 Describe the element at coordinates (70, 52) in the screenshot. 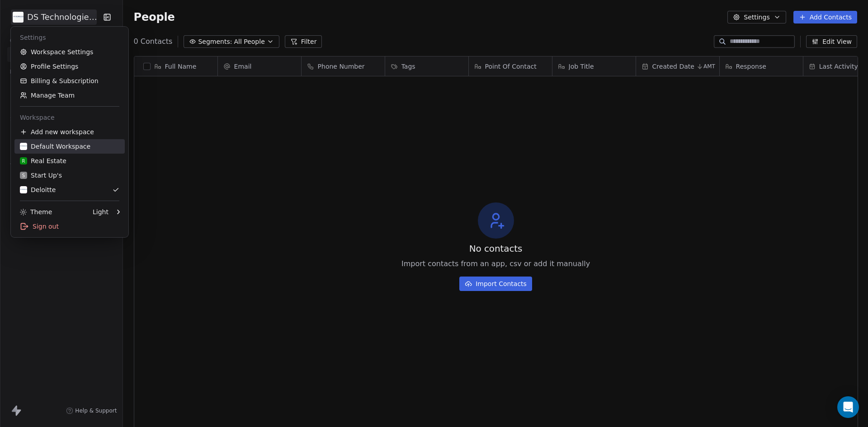

I see `a: Workspace Settings` at that location.